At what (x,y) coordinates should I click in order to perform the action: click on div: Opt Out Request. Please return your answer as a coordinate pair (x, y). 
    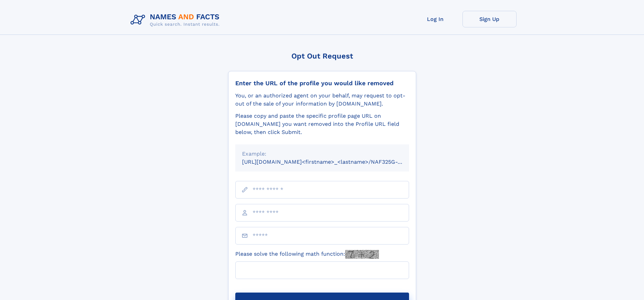
    Looking at the image, I should click on (322, 56).